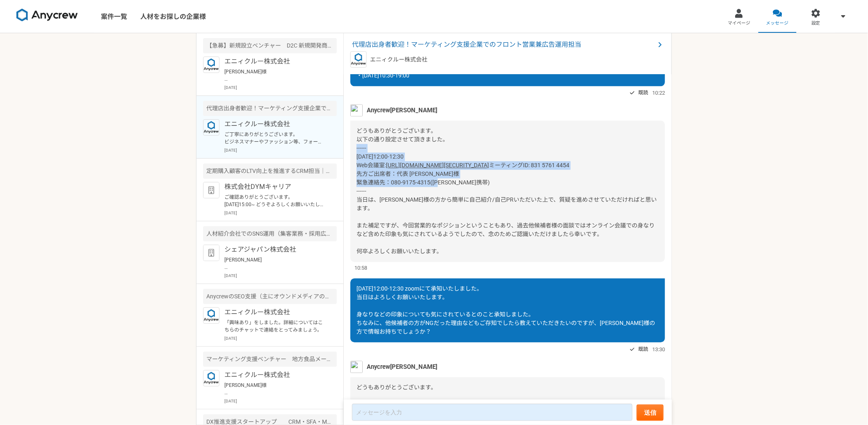 The image size is (868, 425). What do you see at coordinates (778, 23) in the screenshot?
I see `span: メッセージ` at bounding box center [778, 23].